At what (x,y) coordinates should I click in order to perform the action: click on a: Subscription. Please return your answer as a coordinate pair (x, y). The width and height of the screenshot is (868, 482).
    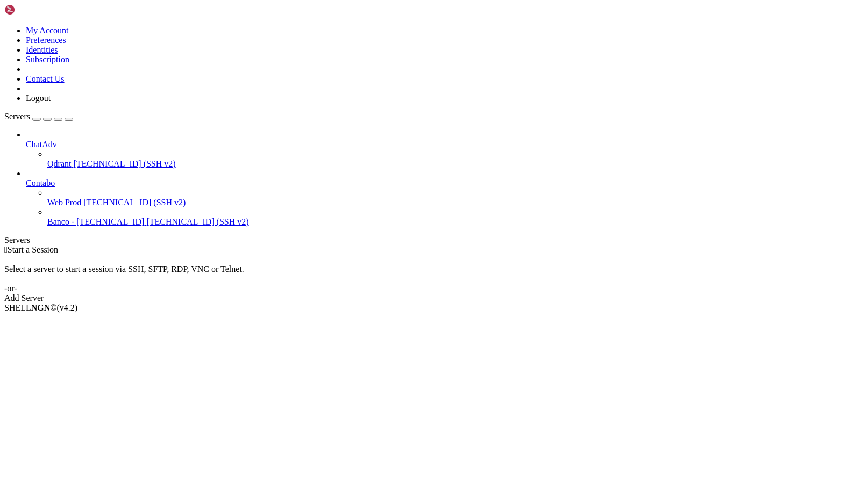
    Looking at the image, I should click on (47, 59).